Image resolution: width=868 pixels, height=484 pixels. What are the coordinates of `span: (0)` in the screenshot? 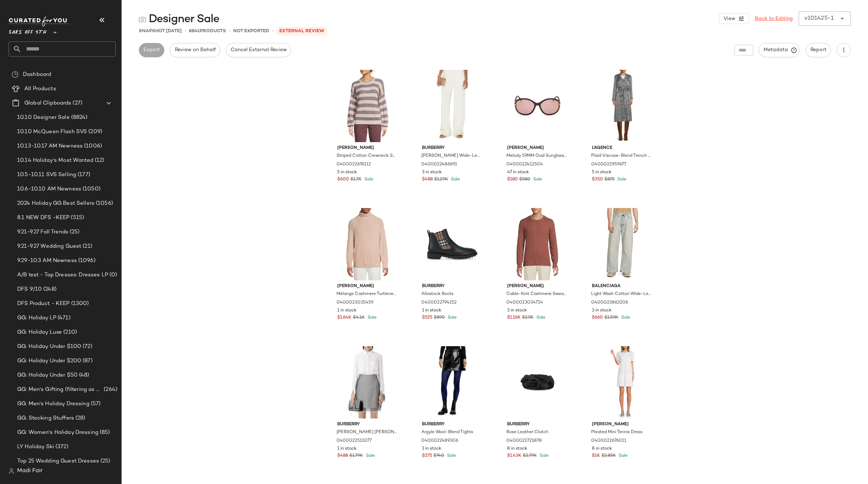 It's located at (112, 275).